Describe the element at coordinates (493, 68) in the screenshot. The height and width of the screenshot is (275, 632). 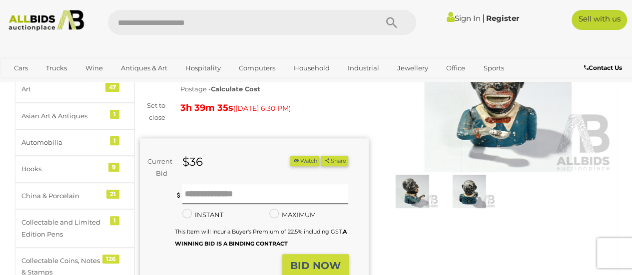
I see `a: Sports` at that location.